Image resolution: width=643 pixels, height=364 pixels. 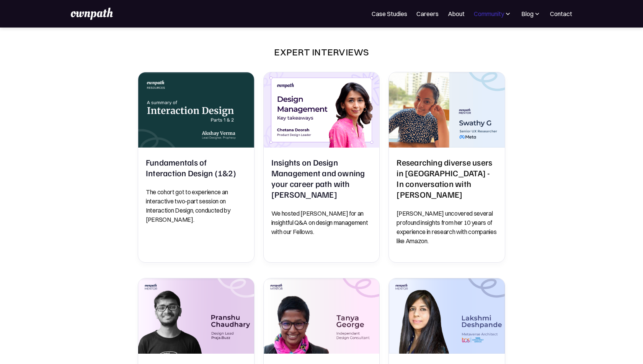 I want to click on img: How to transition from Graphic Design to Product Design? - Lakshmi Deshpande, so click(x=446, y=316).